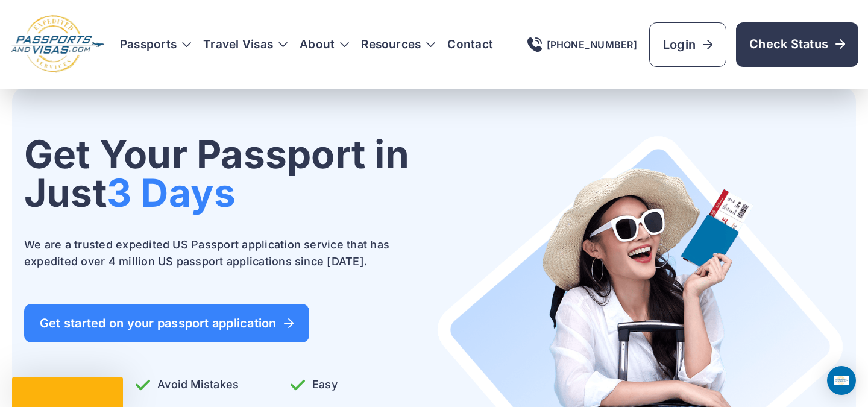 This screenshot has width=868, height=407. What do you see at coordinates (314, 385) in the screenshot?
I see `p: Easy` at bounding box center [314, 385].